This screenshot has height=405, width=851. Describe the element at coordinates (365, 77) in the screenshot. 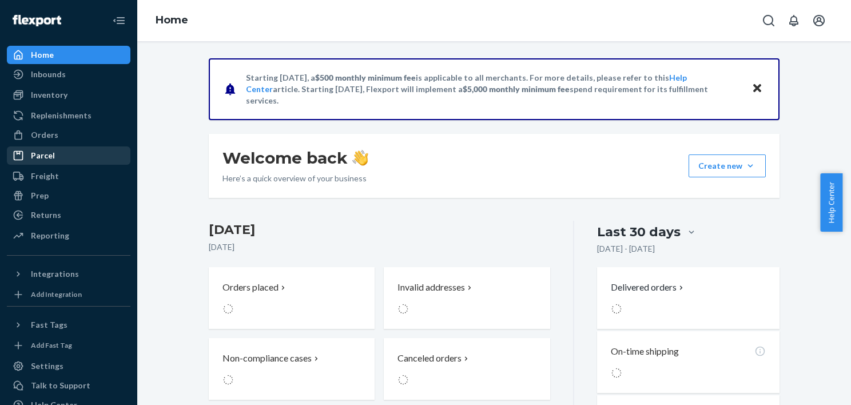

I see `span: $500 monthly minimum fee` at that location.